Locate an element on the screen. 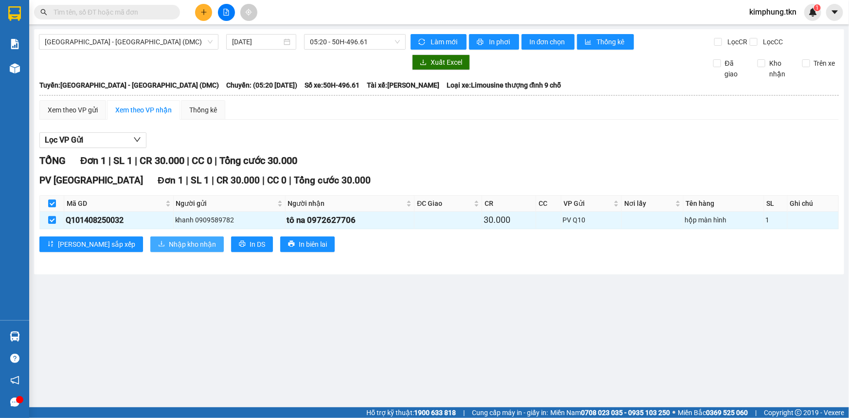  span: In đơn chọn is located at coordinates (548, 42).